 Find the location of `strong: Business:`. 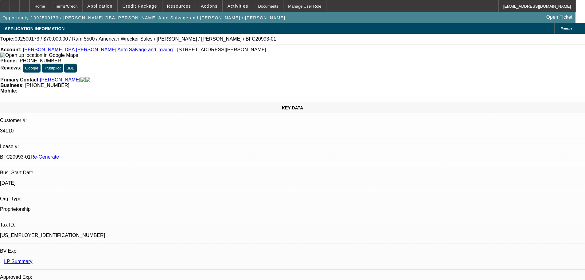

strong: Business: is located at coordinates (12, 85).